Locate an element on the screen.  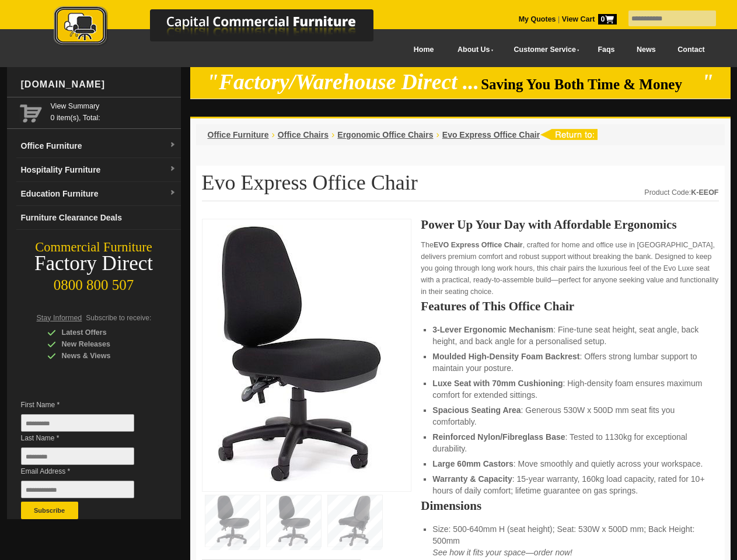
span: 0 is located at coordinates (608, 19).